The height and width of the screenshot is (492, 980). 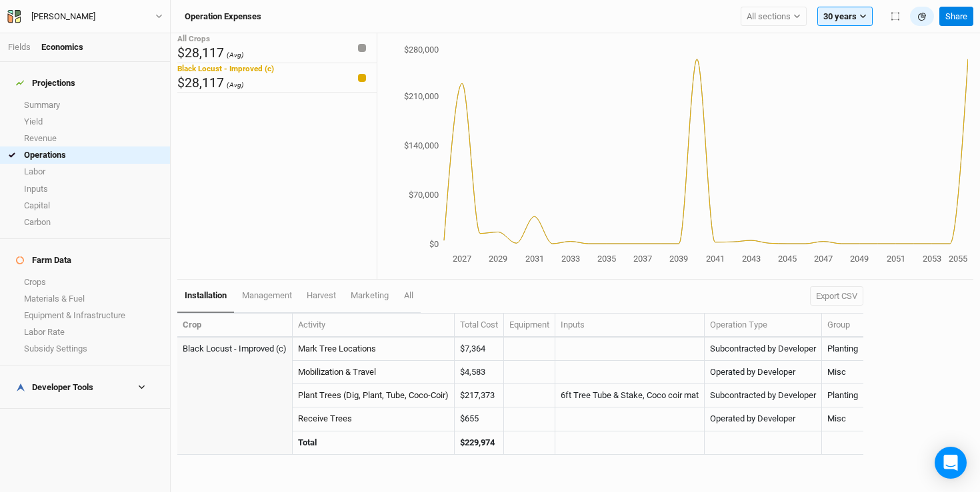 What do you see at coordinates (859, 259) in the screenshot?
I see `tspan: 2049` at bounding box center [859, 259].